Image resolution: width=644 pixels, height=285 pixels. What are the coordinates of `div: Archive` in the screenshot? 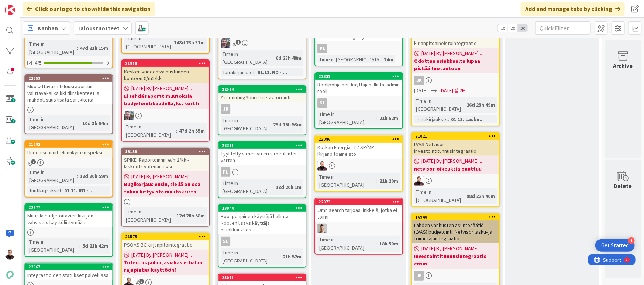 It's located at (623, 66).